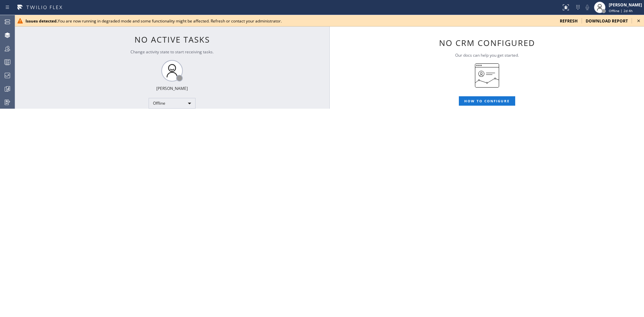 This screenshot has width=644, height=317. What do you see at coordinates (487, 55) in the screenshot?
I see `span: Our docs can help you get started.` at bounding box center [487, 55].